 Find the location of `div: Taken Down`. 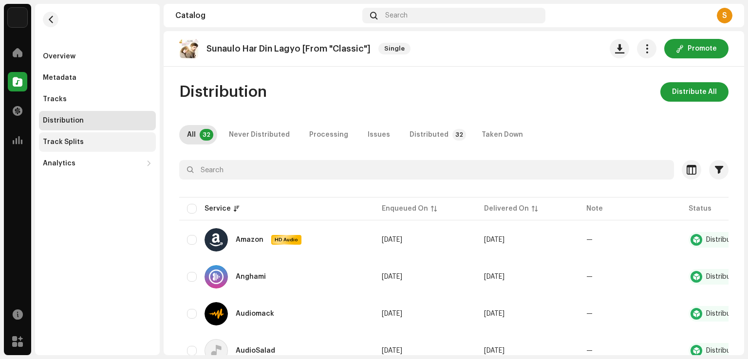

div: Taken Down is located at coordinates (502, 135).